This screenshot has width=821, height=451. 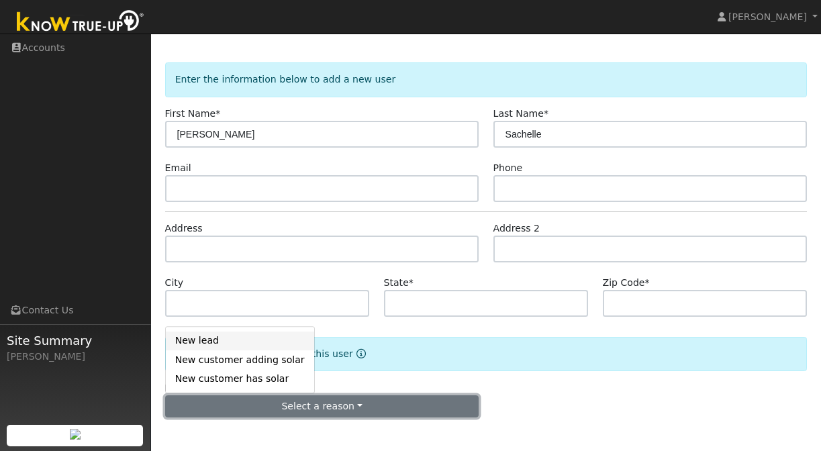 I want to click on div: Enter the information below to add a new user, so click(x=486, y=79).